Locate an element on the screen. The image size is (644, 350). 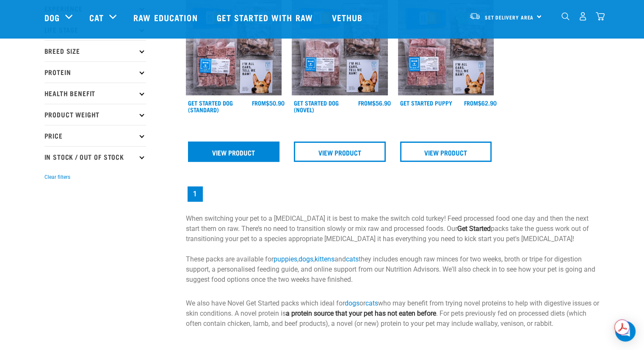
a: Get started with Raw is located at coordinates (266, 17).